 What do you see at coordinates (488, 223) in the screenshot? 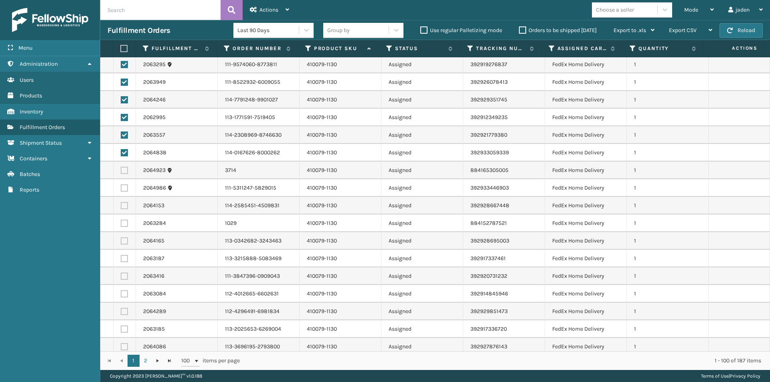
I see `a: 884152787521` at bounding box center [488, 223].